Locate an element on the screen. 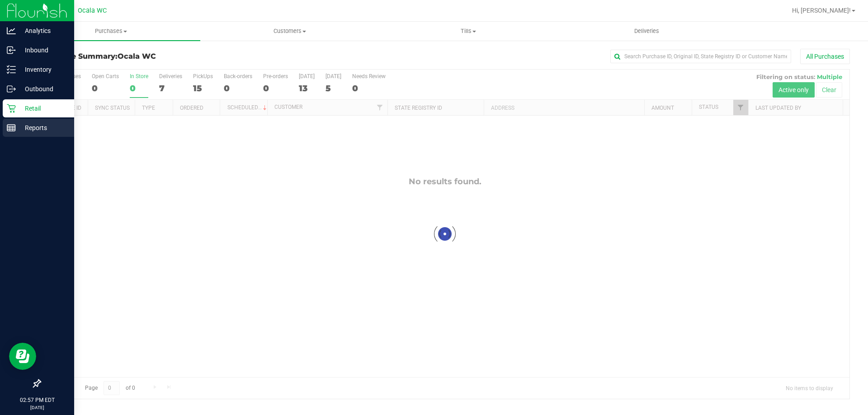 This screenshot has width=868, height=415. p: Outbound is located at coordinates (43, 89).